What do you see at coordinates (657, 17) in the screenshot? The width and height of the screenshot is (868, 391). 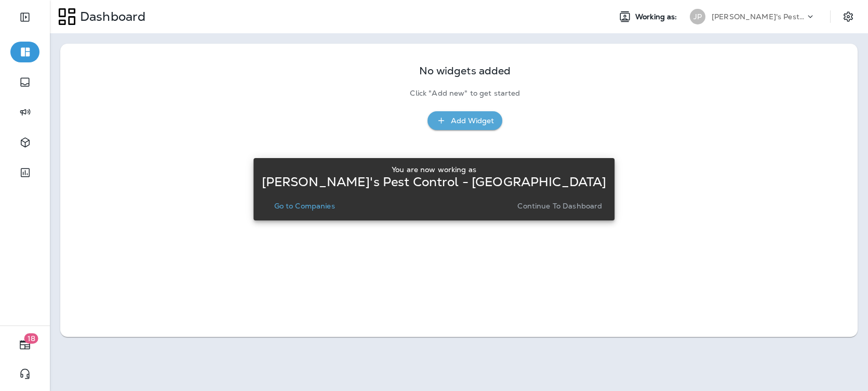 I see `span: Working as:` at bounding box center [657, 17].